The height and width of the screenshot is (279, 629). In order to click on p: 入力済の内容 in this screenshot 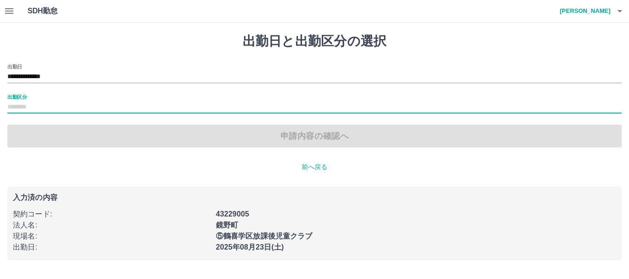, I will do `click(314, 198)`.